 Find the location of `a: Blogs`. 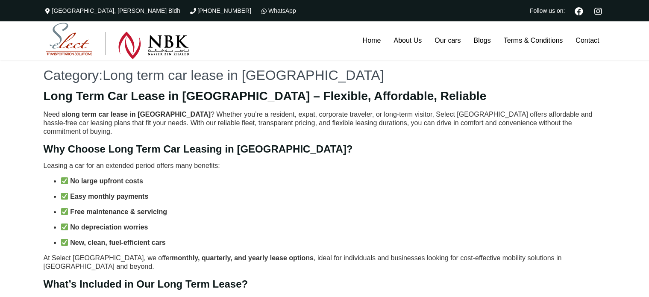

a: Blogs is located at coordinates (483, 41).